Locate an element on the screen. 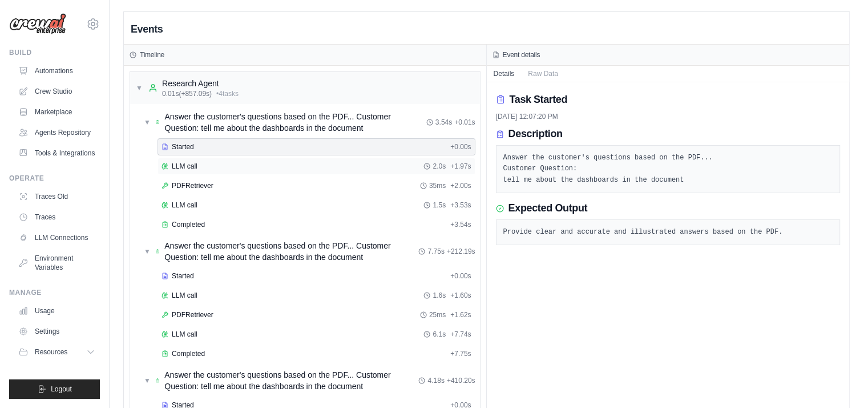  span: 1.5s is located at coordinates (439, 205).